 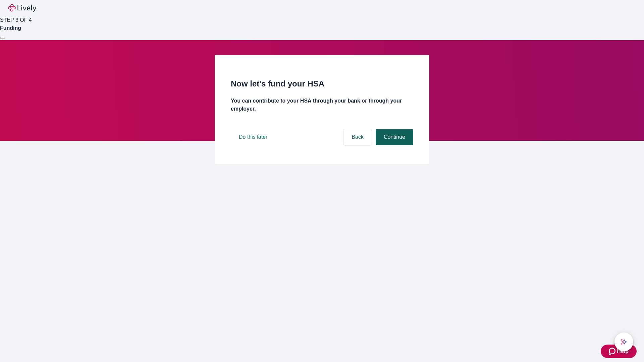 What do you see at coordinates (22, 8) in the screenshot?
I see `img: Lively` at bounding box center [22, 8].